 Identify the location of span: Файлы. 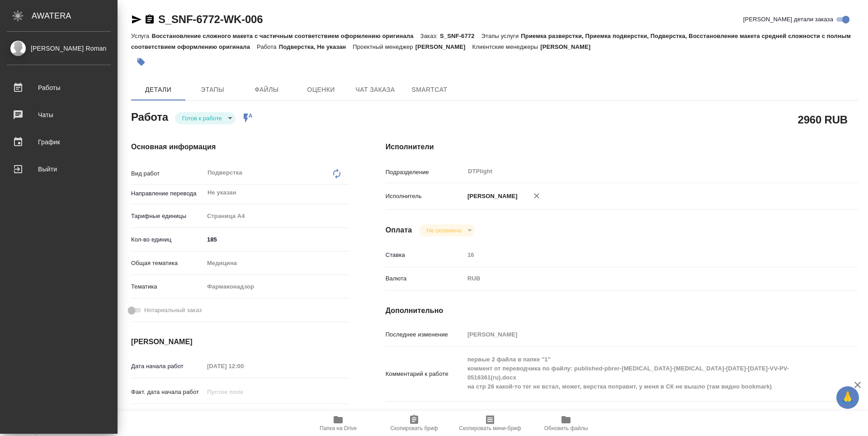
(267, 89).